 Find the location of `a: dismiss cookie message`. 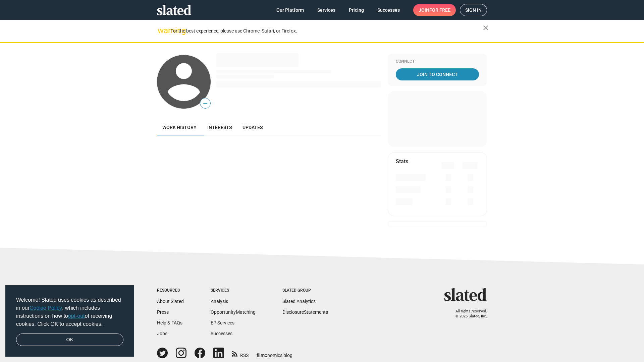

a: dismiss cookie message is located at coordinates (70, 340).